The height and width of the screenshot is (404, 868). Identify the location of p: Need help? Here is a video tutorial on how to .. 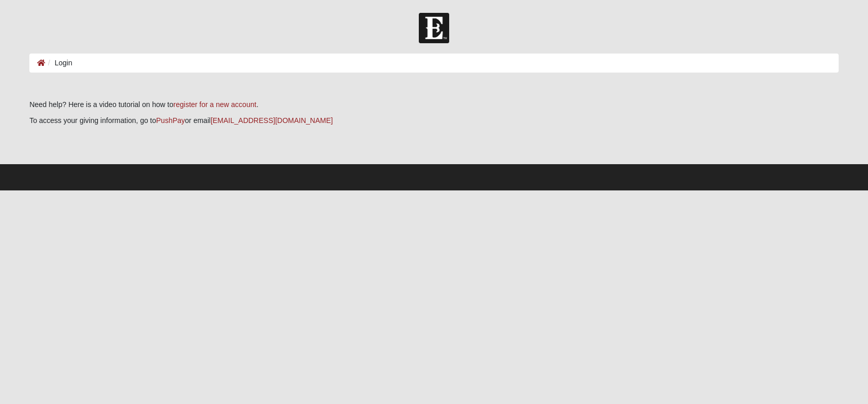
(434, 104).